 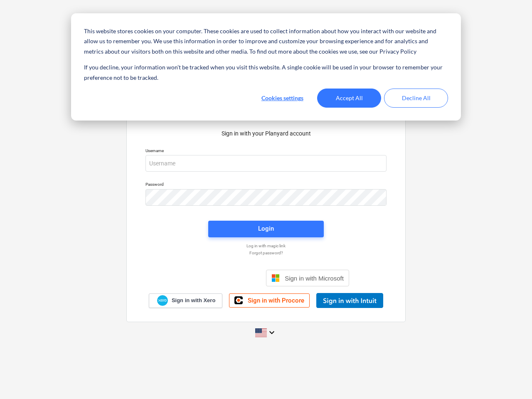 What do you see at coordinates (266, 229) in the screenshot?
I see `button: Login` at bounding box center [266, 229].